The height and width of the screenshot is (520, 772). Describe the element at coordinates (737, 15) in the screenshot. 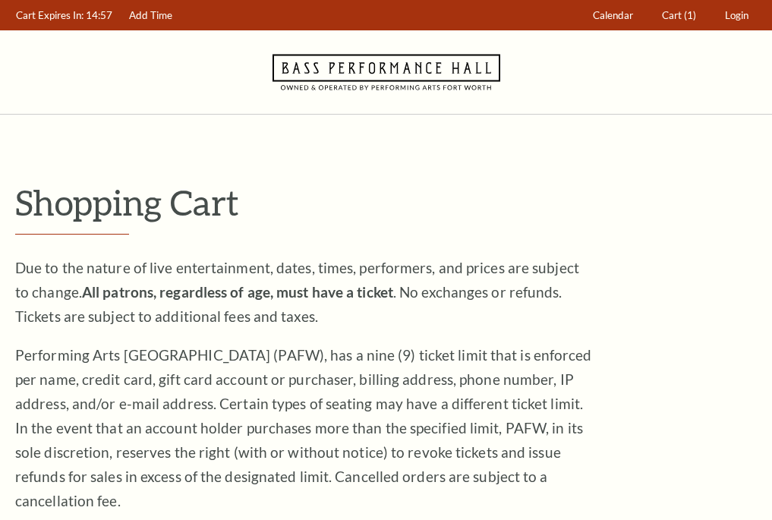

I see `a: Login` at that location.